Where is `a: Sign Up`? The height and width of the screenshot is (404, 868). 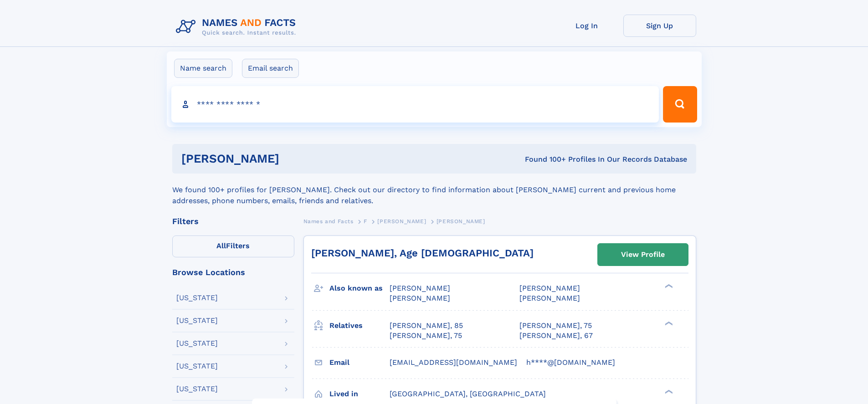
a: Sign Up is located at coordinates (660, 26).